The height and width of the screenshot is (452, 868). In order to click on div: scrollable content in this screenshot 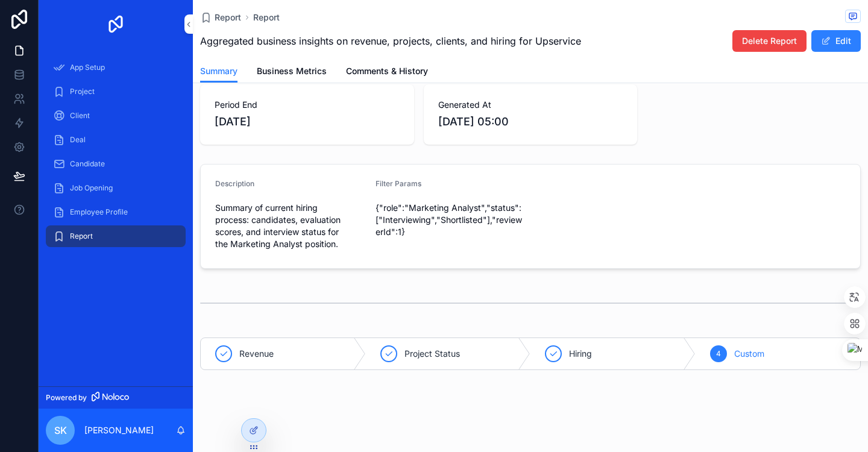, I will do `click(116, 155)`.